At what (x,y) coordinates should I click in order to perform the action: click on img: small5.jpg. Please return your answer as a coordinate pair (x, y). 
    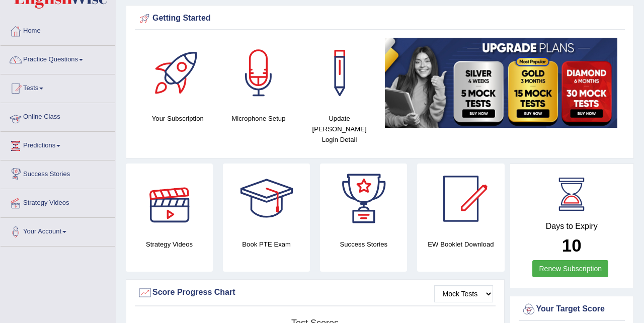
    Looking at the image, I should click on (501, 83).